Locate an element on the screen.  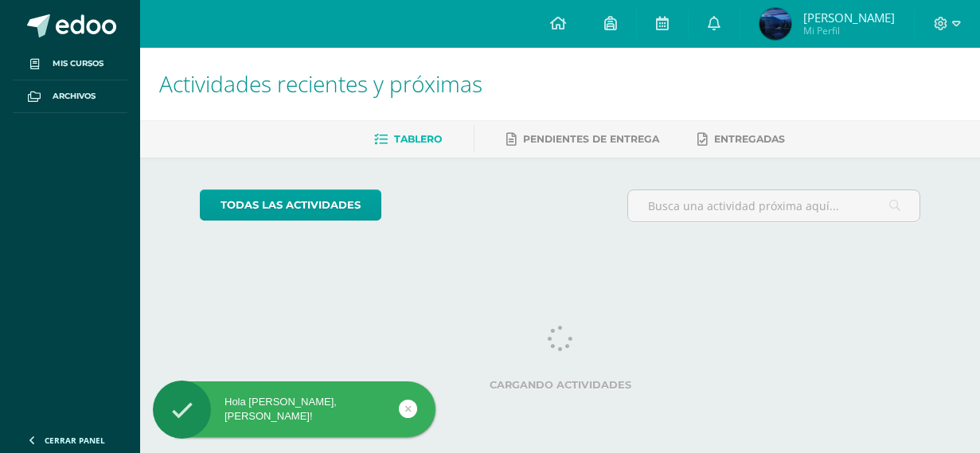
a: Mis cursos is located at coordinates (70, 64).